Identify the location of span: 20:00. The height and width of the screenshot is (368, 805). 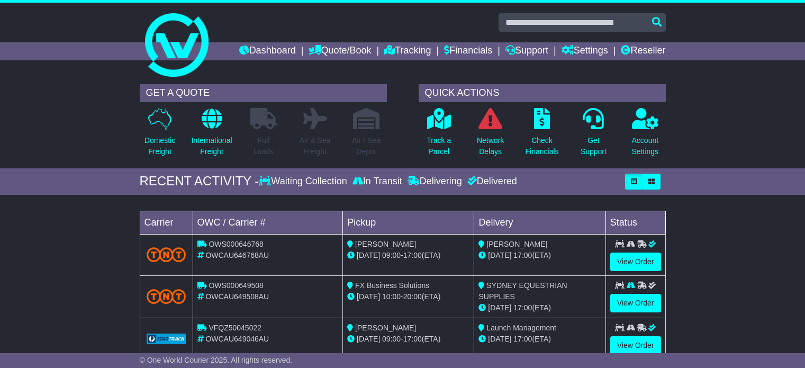
(412, 296).